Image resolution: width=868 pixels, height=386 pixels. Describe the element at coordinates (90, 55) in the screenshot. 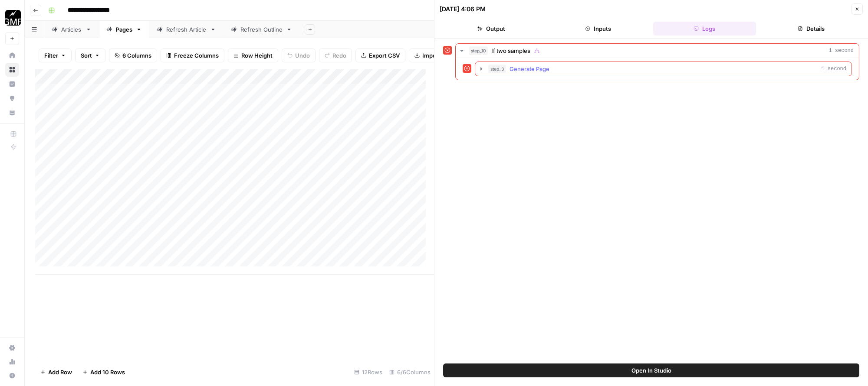

I see `button: Sort` at that location.